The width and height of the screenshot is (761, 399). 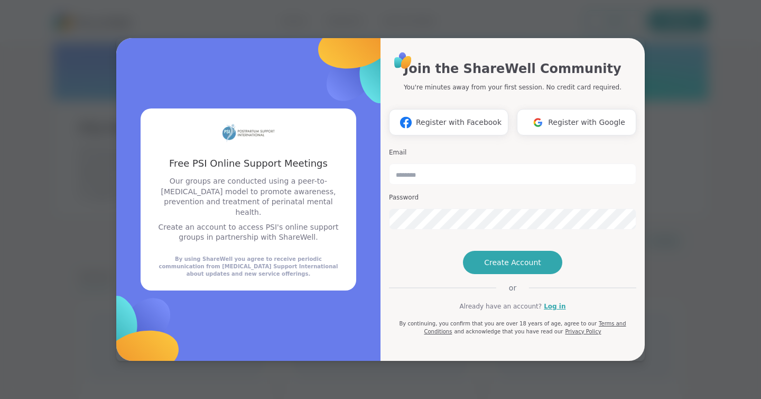 What do you see at coordinates (509, 331) in the screenshot?
I see `span: and acknowledge that you have read our` at bounding box center [509, 331].